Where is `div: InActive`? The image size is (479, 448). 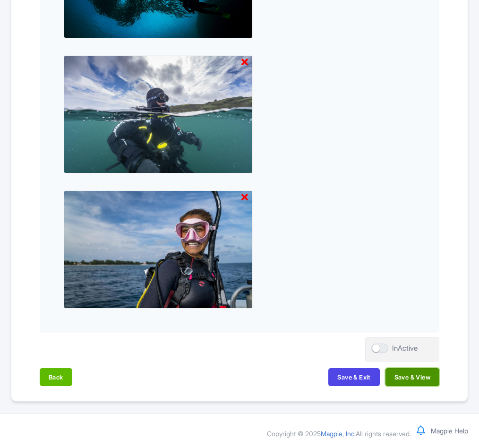
div: InActive is located at coordinates (405, 348).